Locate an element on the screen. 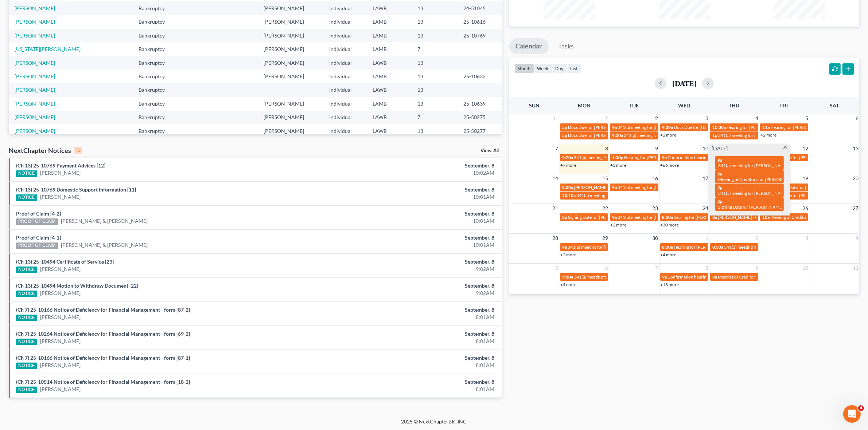 This screenshot has width=868, height=430. a: +4 more is located at coordinates (669, 255).